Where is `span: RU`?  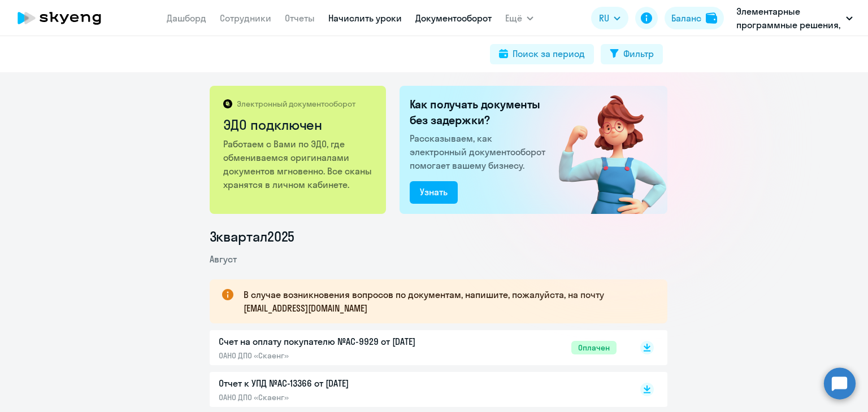 span: RU is located at coordinates (604, 18).